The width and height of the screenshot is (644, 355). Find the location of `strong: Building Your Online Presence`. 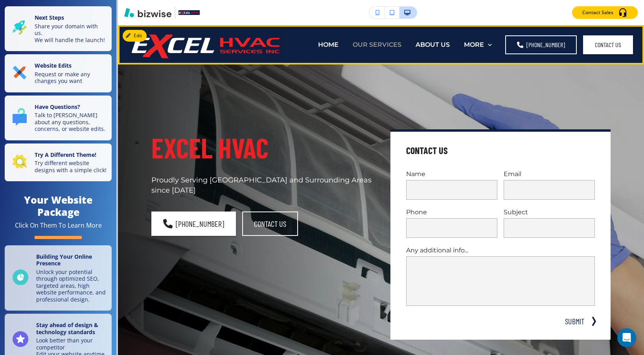

strong: Building Your Online Presence is located at coordinates (64, 259).